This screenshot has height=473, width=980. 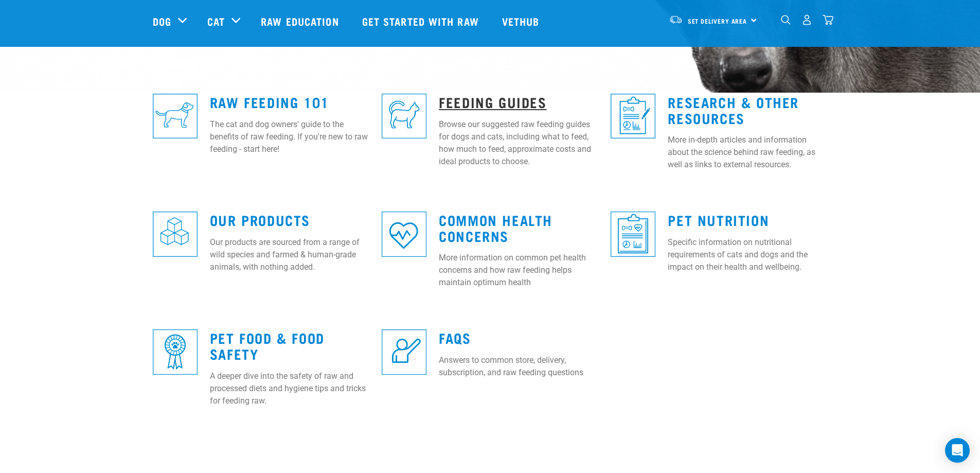 What do you see at coordinates (633, 233) in the screenshot?
I see `img: re-icons-healthcheck3-sq-blue.png` at bounding box center [633, 233].